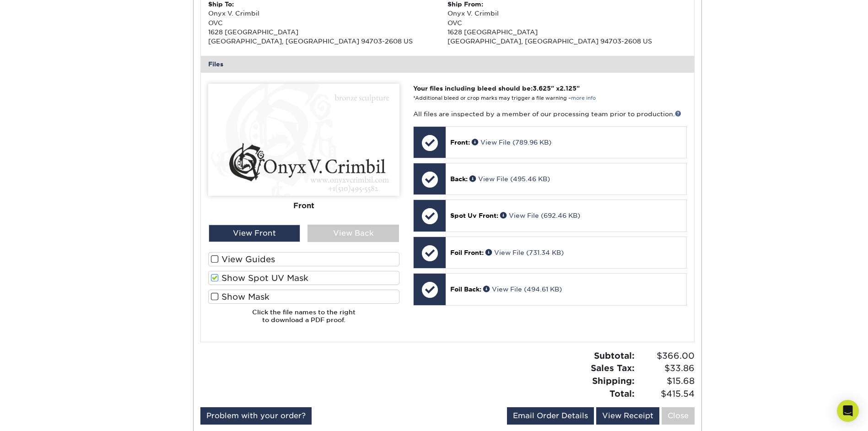 The height and width of the screenshot is (431, 868). I want to click on strong: Shipping:, so click(613, 381).